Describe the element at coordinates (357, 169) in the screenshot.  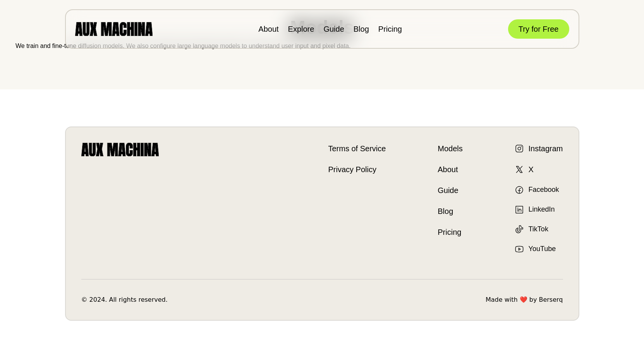
I see `a: Privacy Policy` at that location.